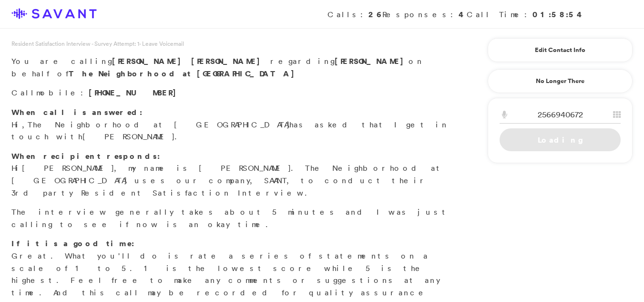 This screenshot has height=302, width=644. Describe the element at coordinates (463, 14) in the screenshot. I see `strong: 4` at that location.